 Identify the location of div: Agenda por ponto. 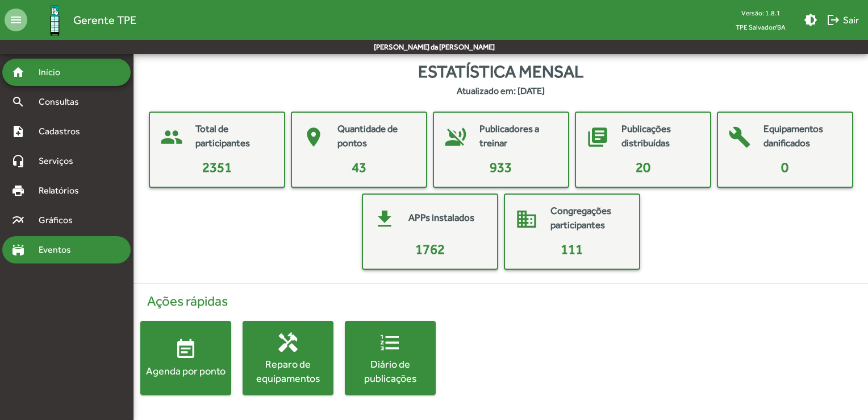
(186, 371).